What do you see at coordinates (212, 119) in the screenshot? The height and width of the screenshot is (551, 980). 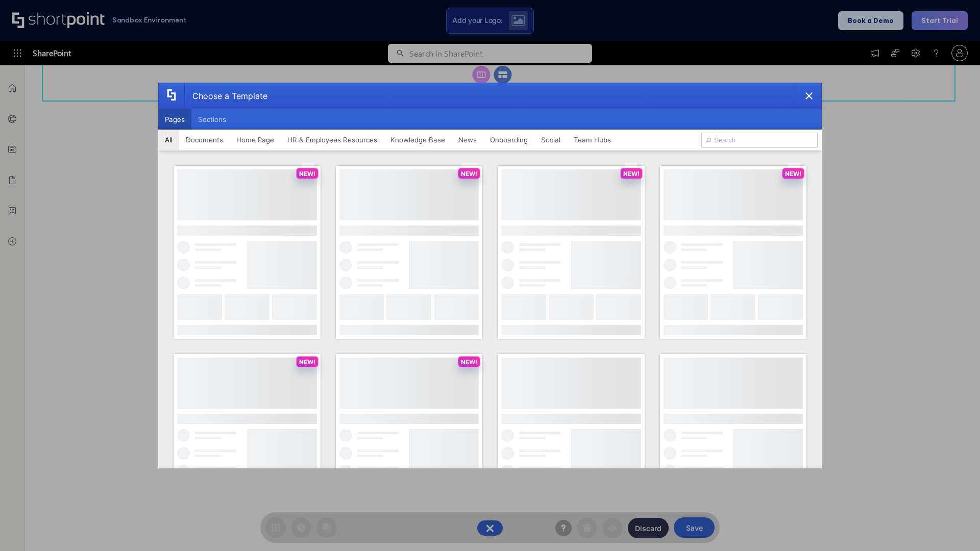 I see `button: Sections` at bounding box center [212, 119].